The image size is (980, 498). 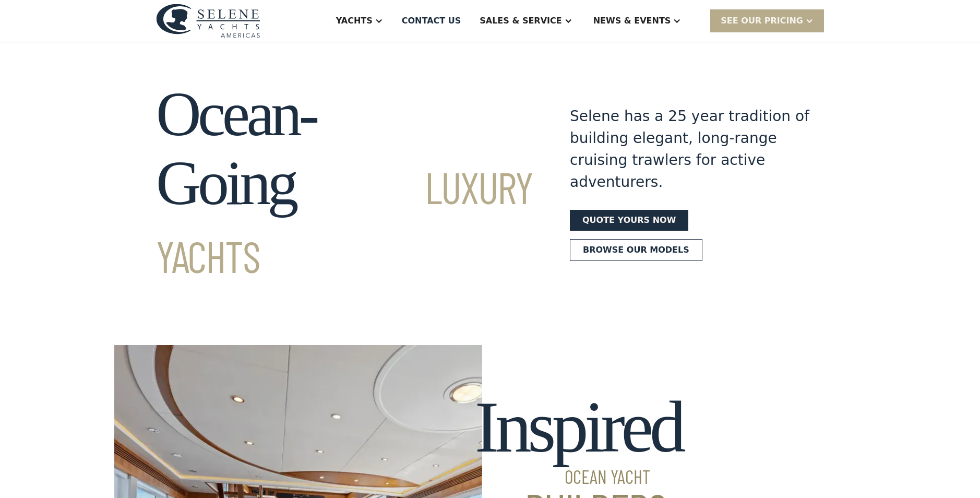 What do you see at coordinates (208, 20) in the screenshot?
I see `img: logo` at bounding box center [208, 20].